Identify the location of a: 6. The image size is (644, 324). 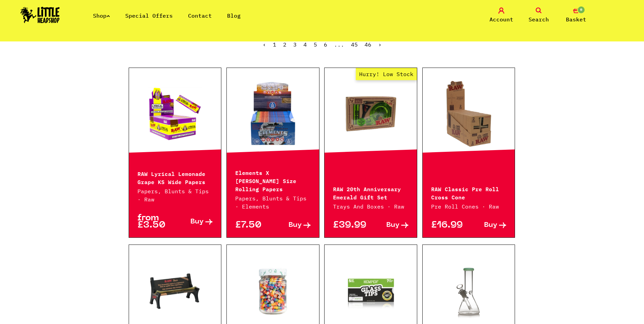
(325, 45).